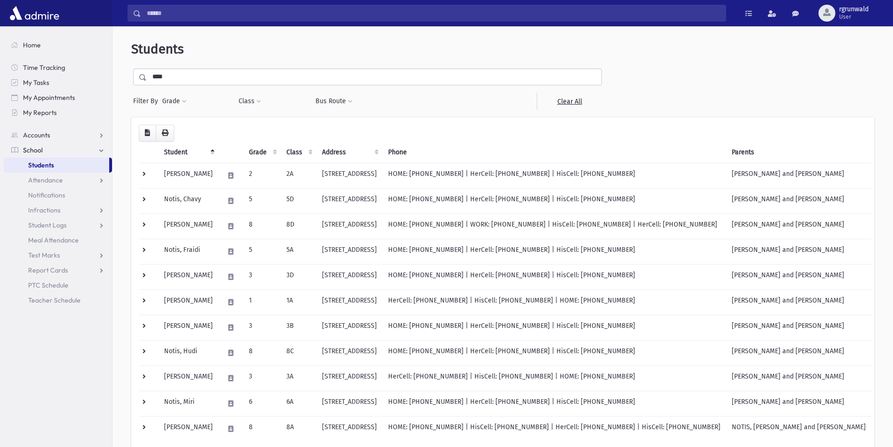 The image size is (893, 447). What do you see at coordinates (299, 428) in the screenshot?
I see `td: 8A` at bounding box center [299, 428].